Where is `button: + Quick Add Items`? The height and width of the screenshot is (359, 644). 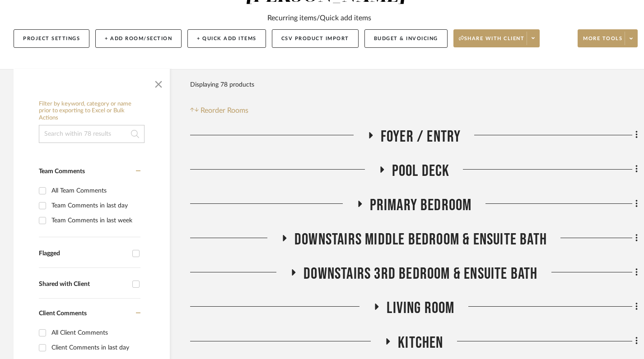 button: + Quick Add Items is located at coordinates (227, 38).